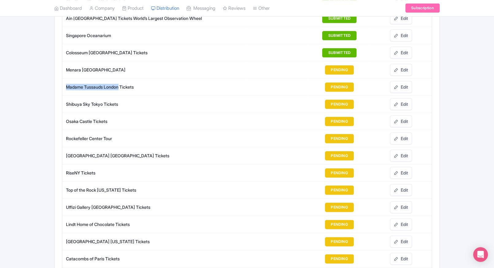 This screenshot has width=494, height=268. Describe the element at coordinates (156, 224) in the screenshot. I see `div: Lindt Home of Chocolate Tickets` at that location.